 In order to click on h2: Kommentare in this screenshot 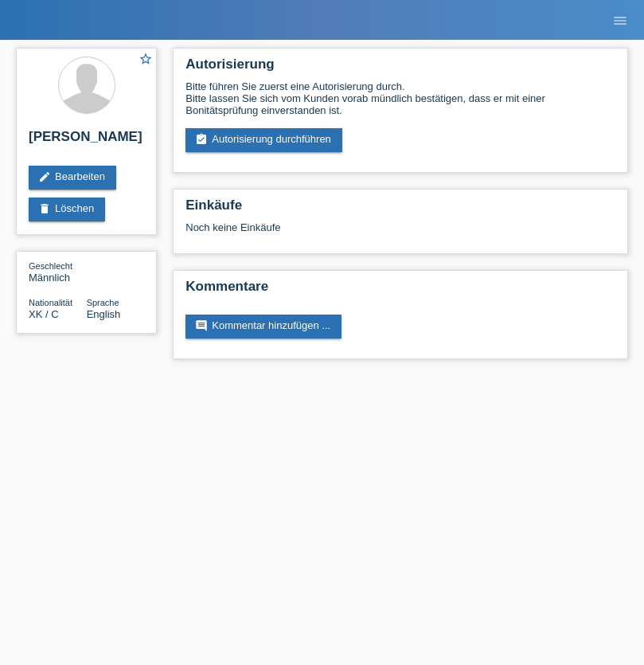, I will do `click(400, 291)`.